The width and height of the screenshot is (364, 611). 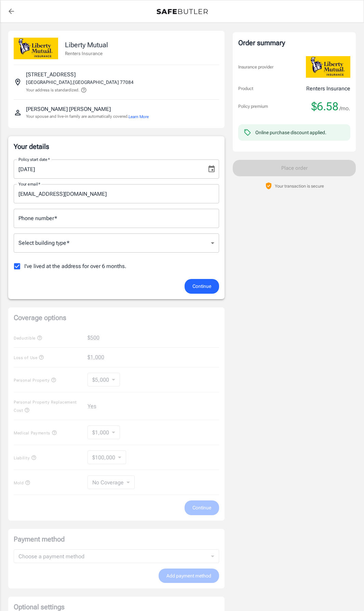 I want to click on span: I've lived at the address for over 6 months., so click(x=75, y=266).